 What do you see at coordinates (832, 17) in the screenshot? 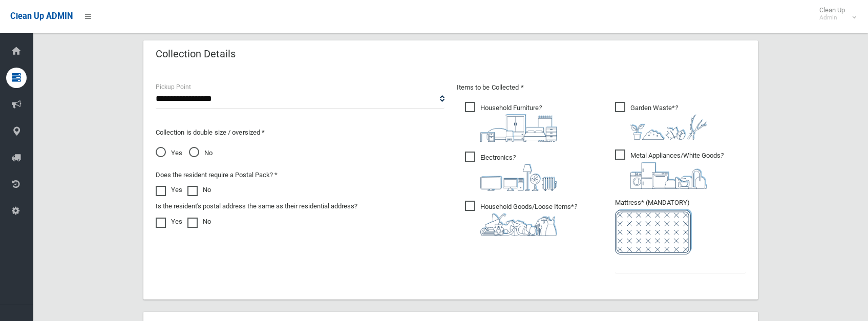
I see `small: Admin` at bounding box center [832, 17].